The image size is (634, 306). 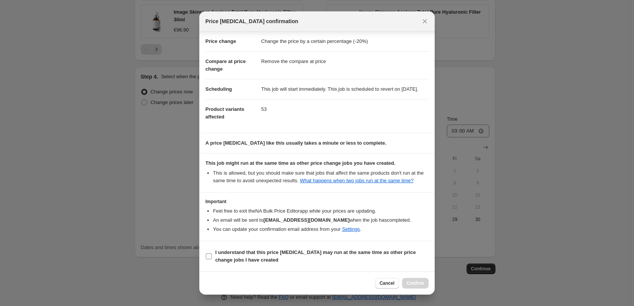 What do you see at coordinates (345, 41) in the screenshot?
I see `dd: Change the price by a certain percentage (-20%)` at bounding box center [345, 41].